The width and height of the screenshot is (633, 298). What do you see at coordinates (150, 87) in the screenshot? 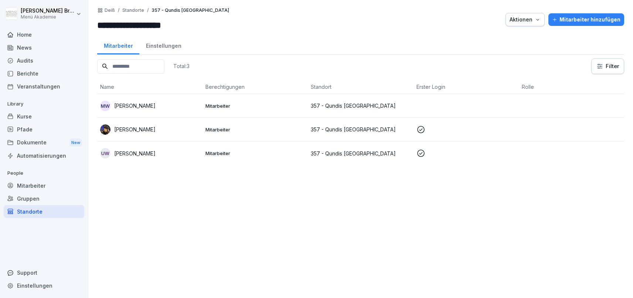
I see `th: Name` at bounding box center [150, 87].